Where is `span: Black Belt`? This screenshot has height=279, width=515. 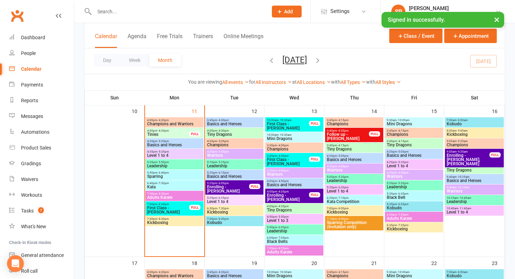 span: Black Belt is located at coordinates (414, 198).